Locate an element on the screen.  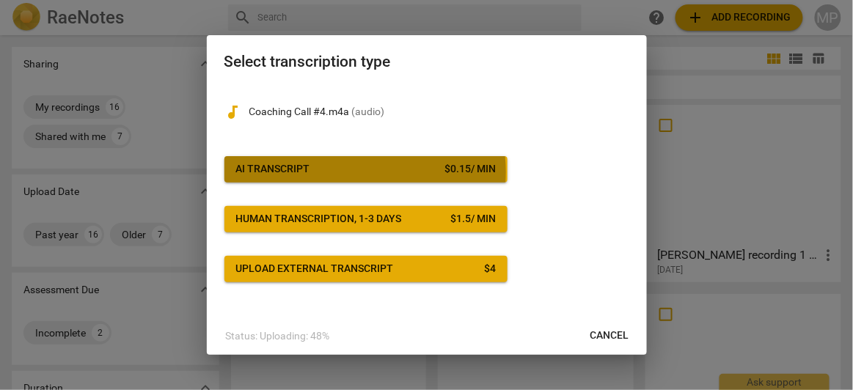
span: audiotrack is located at coordinates (233, 112).